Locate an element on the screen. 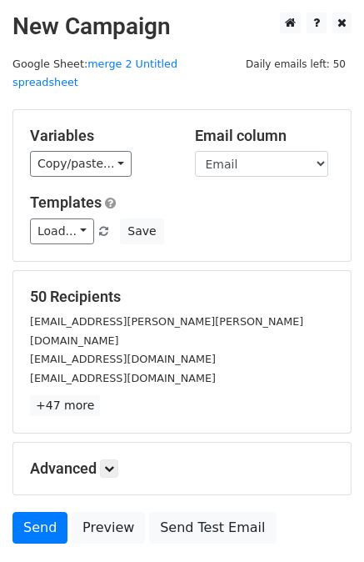 This screenshot has width=364, height=562. small: Google Sheet: is located at coordinates (95, 73).